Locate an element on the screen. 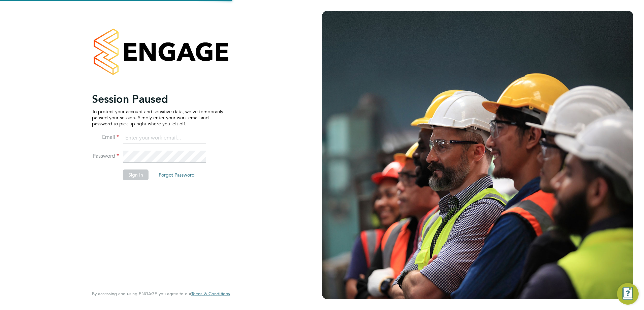 Image resolution: width=644 pixels, height=310 pixels. label: Email is located at coordinates (106, 137).